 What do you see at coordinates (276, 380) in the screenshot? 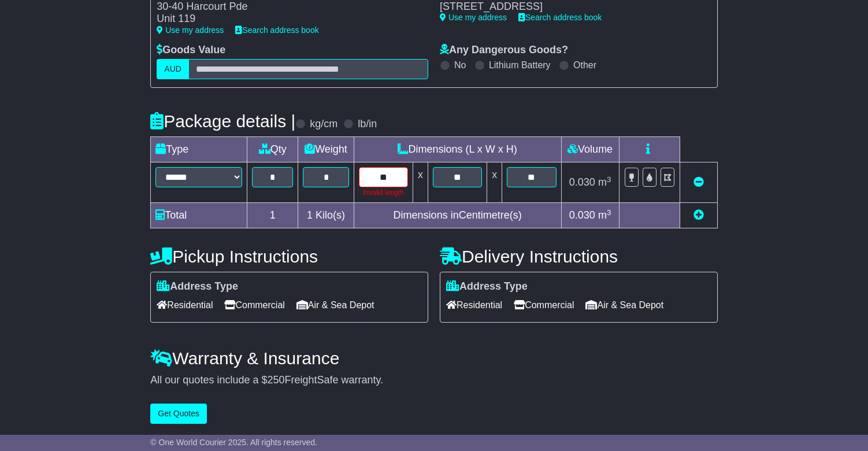
I see `span: 250` at bounding box center [276, 380].